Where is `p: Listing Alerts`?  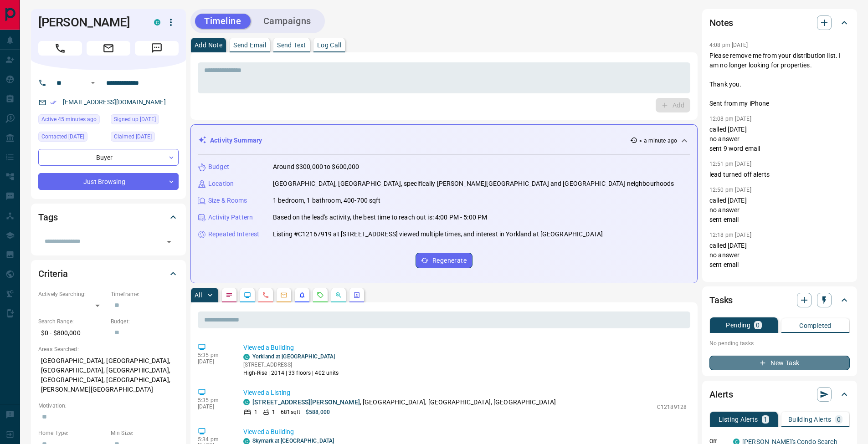
p: Listing Alerts is located at coordinates (738, 419).